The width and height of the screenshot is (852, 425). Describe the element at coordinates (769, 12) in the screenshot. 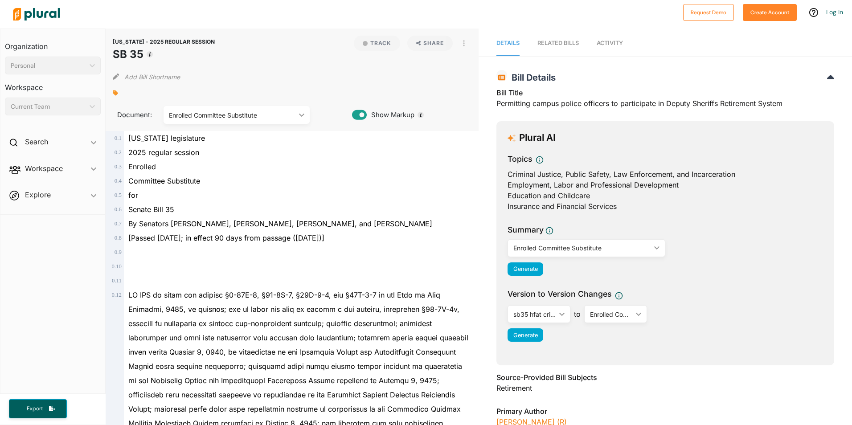

I see `button: Create Account` at that location.